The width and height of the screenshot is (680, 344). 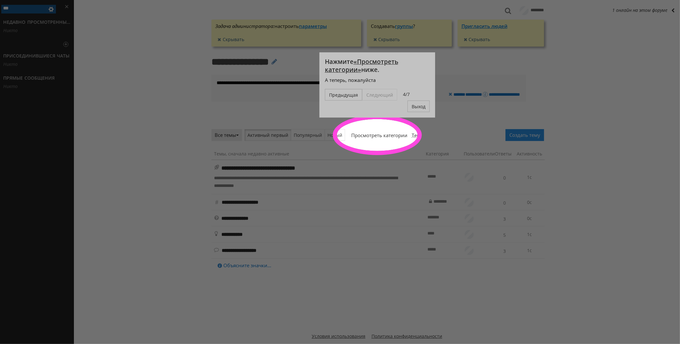 What do you see at coordinates (419, 106) in the screenshot?
I see `font: Выход` at bounding box center [419, 106].